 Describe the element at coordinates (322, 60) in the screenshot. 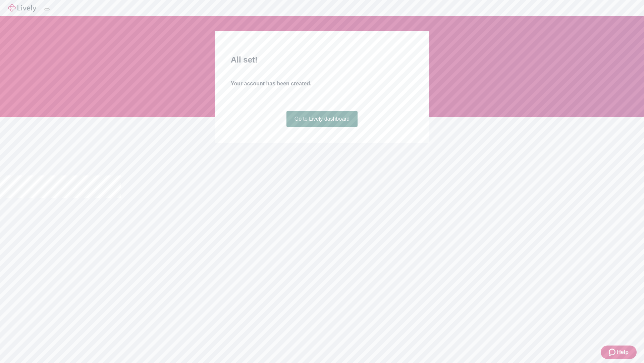

I see `h2: All set!` at that location.